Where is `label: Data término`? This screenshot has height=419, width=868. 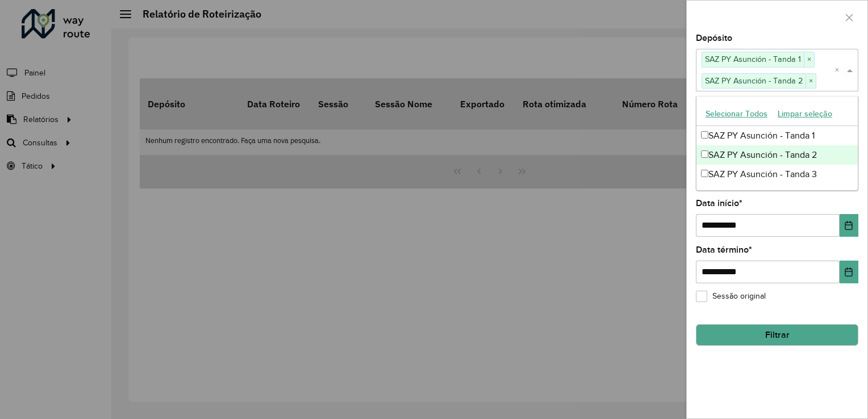 label: Data término is located at coordinates (724, 250).